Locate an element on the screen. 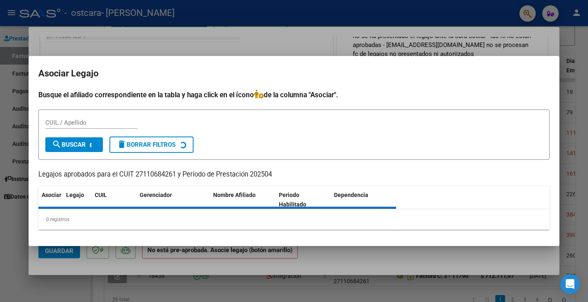  h2: Asociar Legajo is located at coordinates (294, 73).